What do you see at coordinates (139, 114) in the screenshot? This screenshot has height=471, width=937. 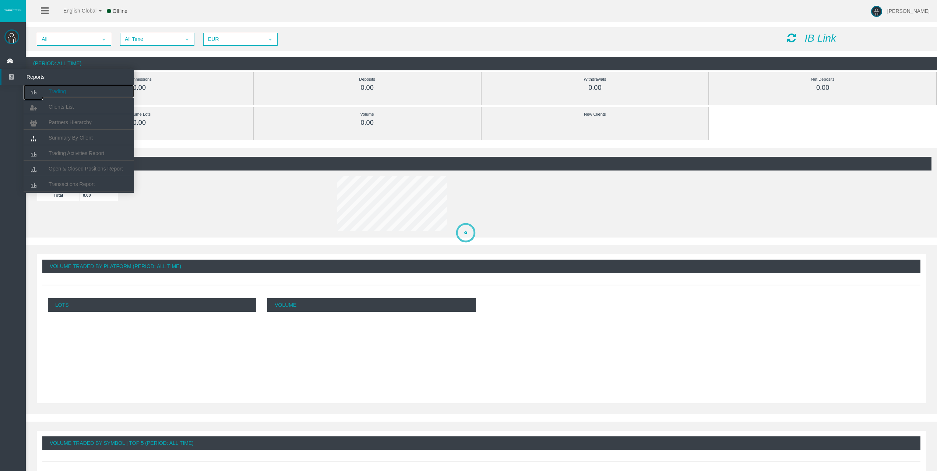 I see `div: Volume Lots` at bounding box center [139, 114].